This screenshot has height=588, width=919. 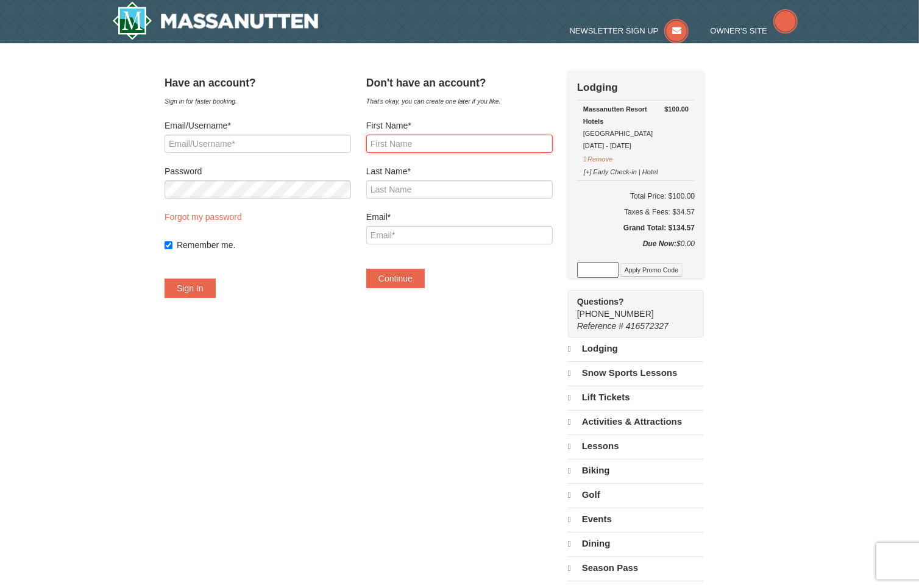 I want to click on button: Apply Promo Code, so click(x=652, y=270).